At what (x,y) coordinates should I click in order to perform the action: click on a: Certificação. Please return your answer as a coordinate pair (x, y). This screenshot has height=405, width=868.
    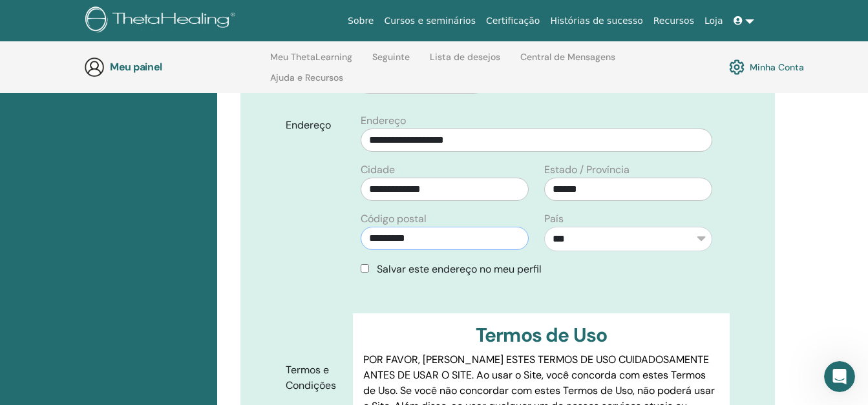
    Looking at the image, I should click on (513, 20).